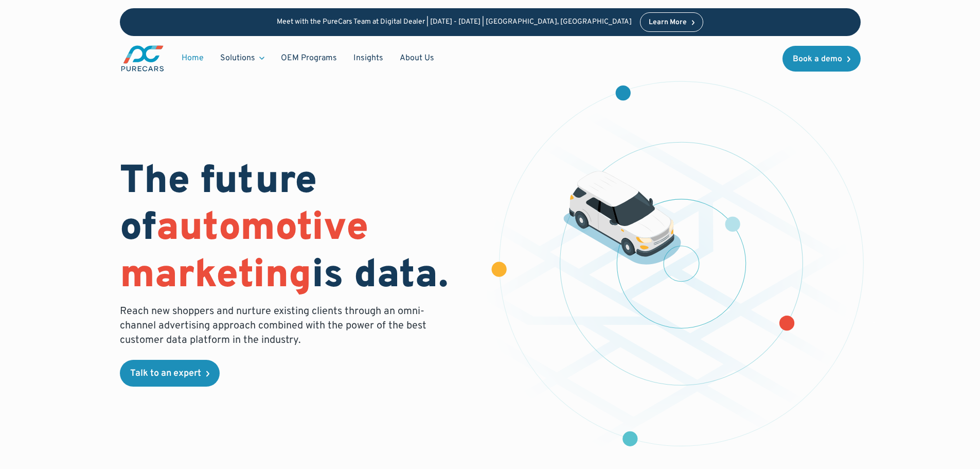 This screenshot has height=469, width=980. I want to click on a: Talk to an expert, so click(170, 373).